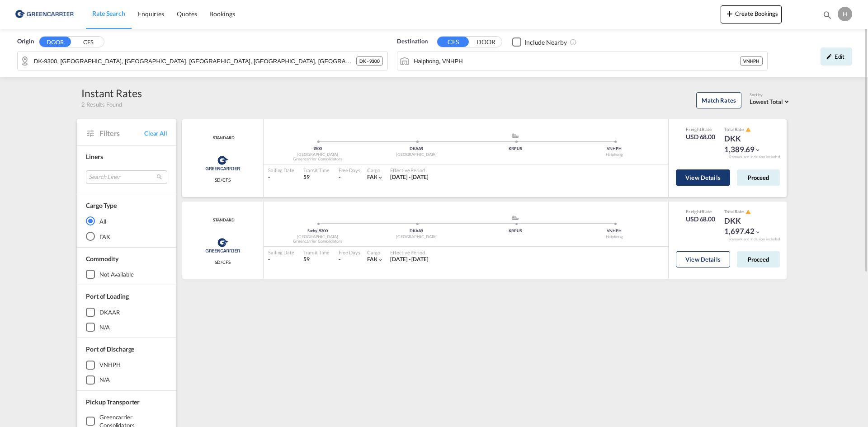 This screenshot has width=868, height=427. I want to click on input: Search by Port, so click(577, 61).